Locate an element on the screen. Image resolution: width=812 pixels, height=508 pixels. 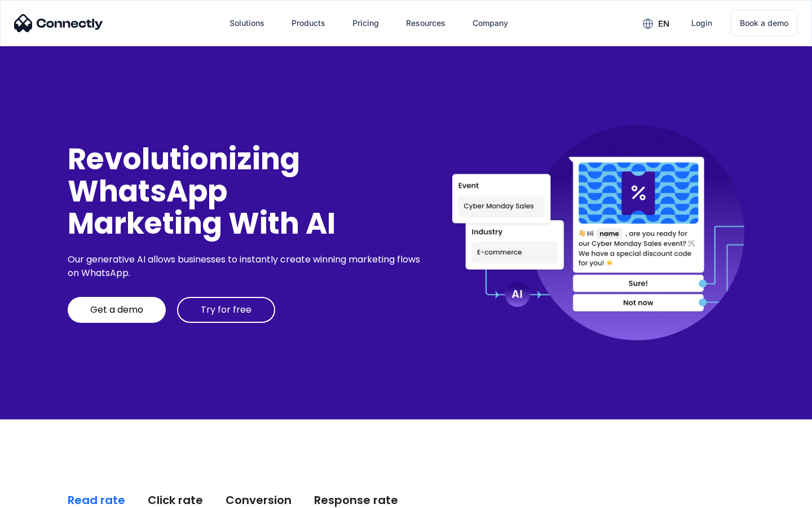
img: Connectly Logo is located at coordinates (59, 23).